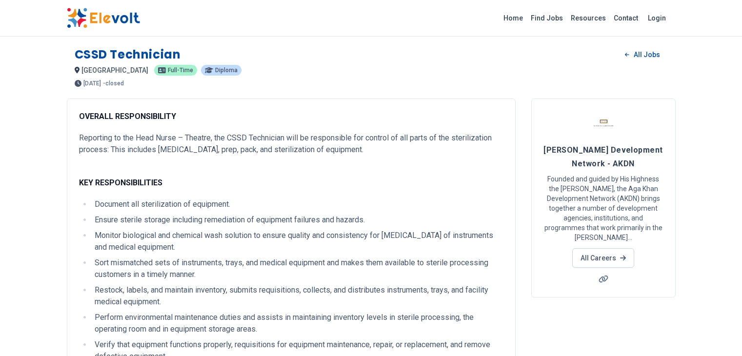 This screenshot has width=742, height=356. I want to click on a: All Careers, so click(603, 258).